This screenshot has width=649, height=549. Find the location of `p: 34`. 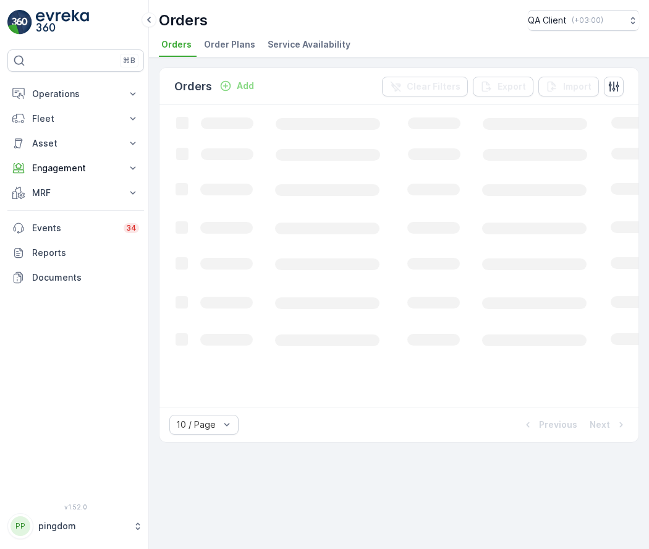

p: 34 is located at coordinates (131, 228).